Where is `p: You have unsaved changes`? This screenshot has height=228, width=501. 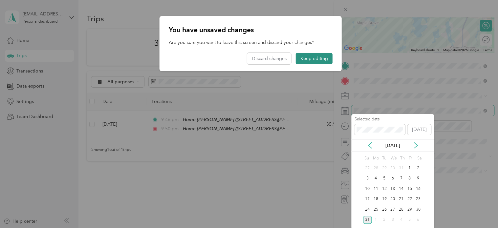
p: You have unsaved changes is located at coordinates (251, 30).